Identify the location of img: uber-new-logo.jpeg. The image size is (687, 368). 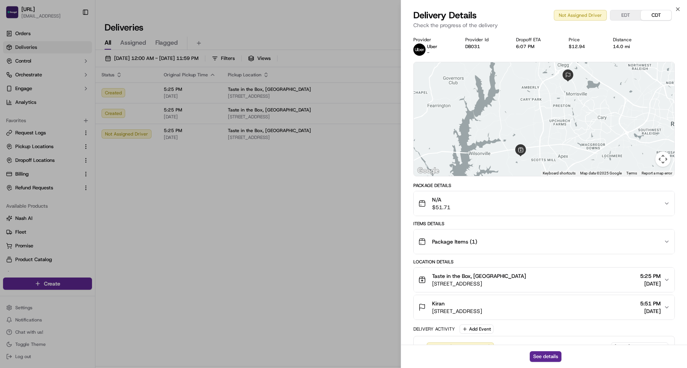
(420, 50).